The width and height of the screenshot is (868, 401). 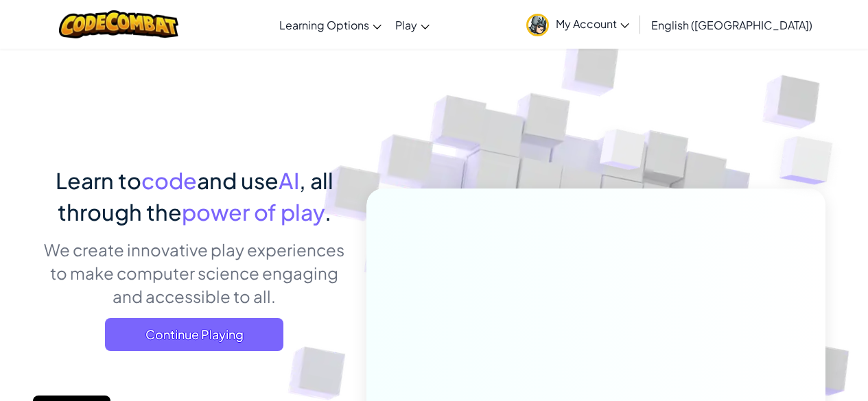 What do you see at coordinates (168, 180) in the screenshot?
I see `span: code` at bounding box center [168, 180].